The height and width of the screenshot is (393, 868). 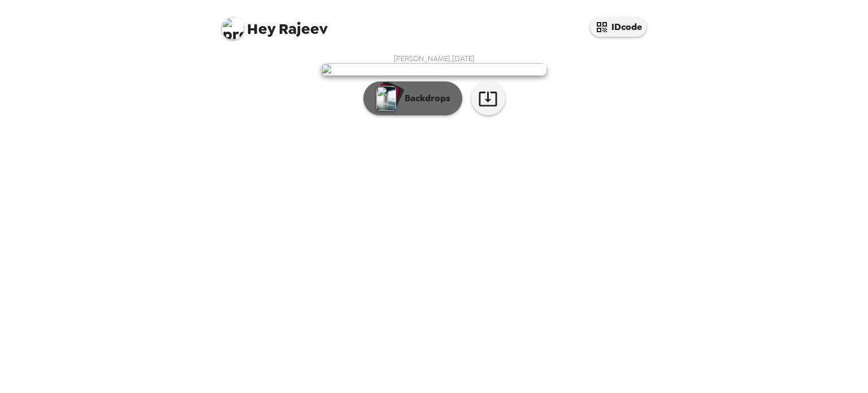 I want to click on span: Hey, so click(x=261, y=29).